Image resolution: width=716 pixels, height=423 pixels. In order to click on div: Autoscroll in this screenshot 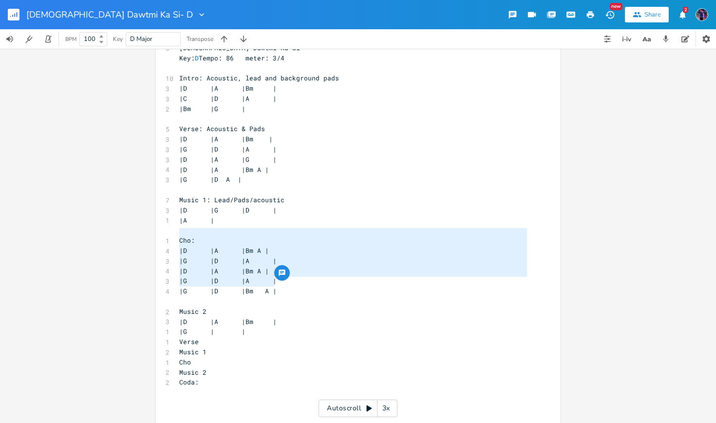, I will do `click(358, 408)`.